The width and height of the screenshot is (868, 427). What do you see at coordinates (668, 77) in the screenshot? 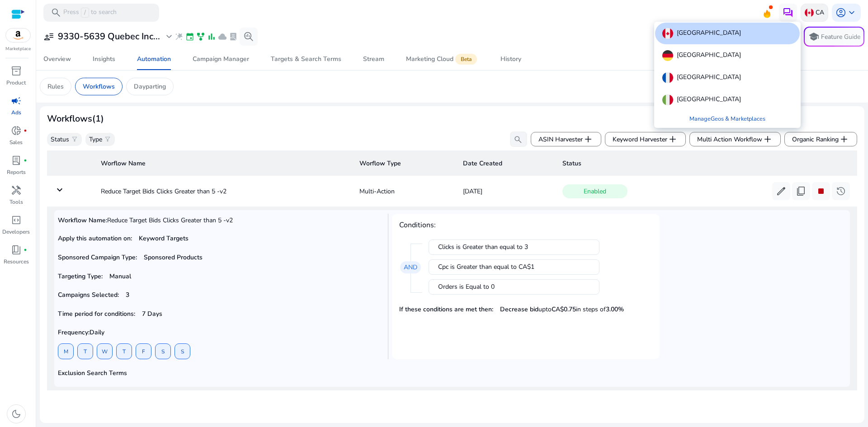
I see `img: fr.svg` at bounding box center [668, 77].